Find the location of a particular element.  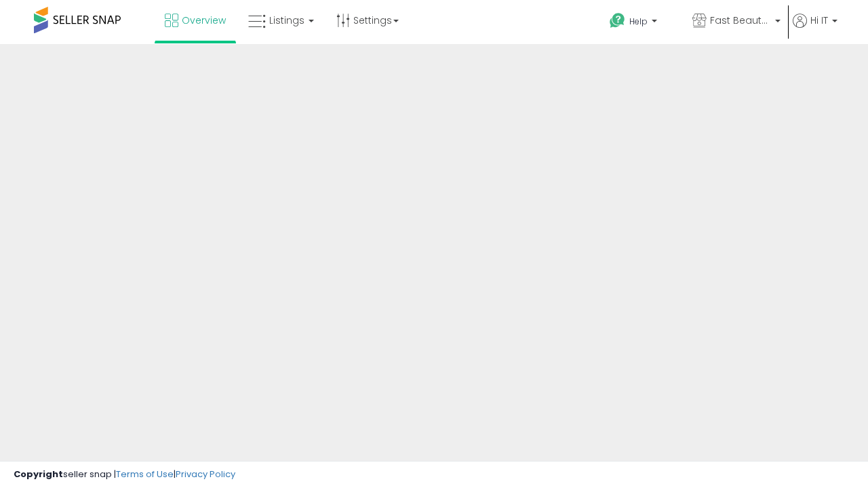

a: Help is located at coordinates (639, 23).